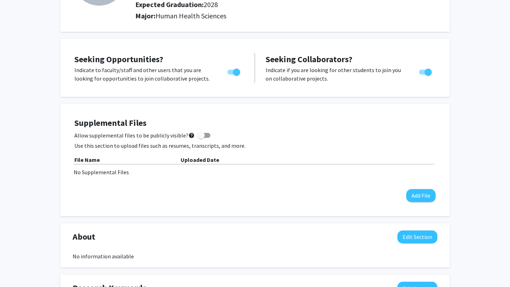 The image size is (510, 287). I want to click on b: File Name, so click(87, 160).